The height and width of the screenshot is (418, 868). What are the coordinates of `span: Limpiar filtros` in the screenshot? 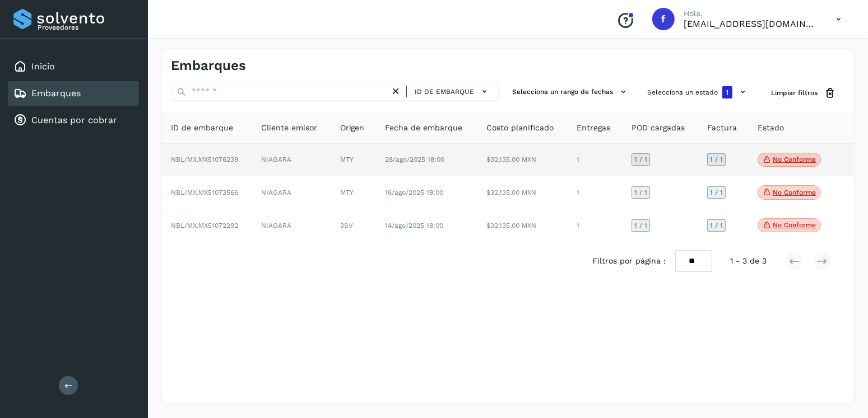 It's located at (794, 93).